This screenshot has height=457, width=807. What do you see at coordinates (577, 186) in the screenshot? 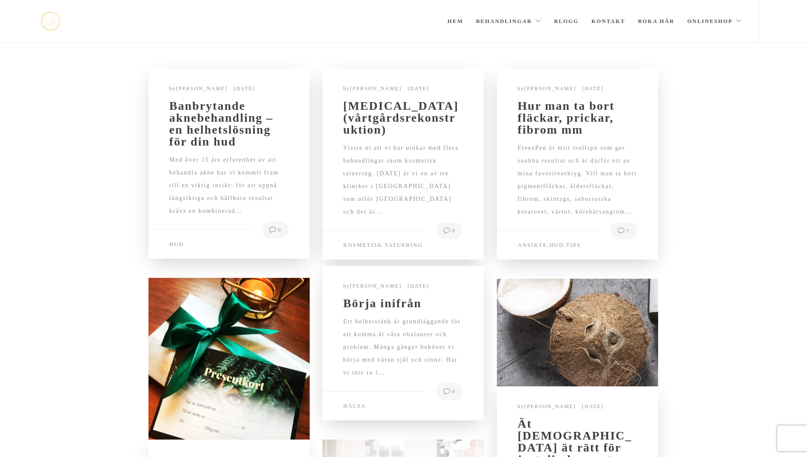
I see `div: FreezPen är mitt trollspö som ger snabba resultat och är därför ett av mina favoritverktyg. Vill ...` at bounding box center [577, 186].